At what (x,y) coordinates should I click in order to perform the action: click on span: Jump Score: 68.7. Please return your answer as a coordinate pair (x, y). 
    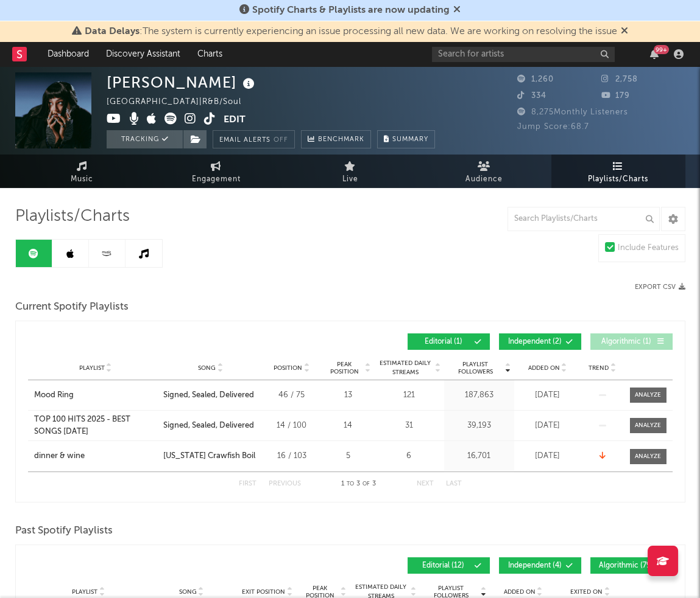
    Looking at the image, I should click on (553, 127).